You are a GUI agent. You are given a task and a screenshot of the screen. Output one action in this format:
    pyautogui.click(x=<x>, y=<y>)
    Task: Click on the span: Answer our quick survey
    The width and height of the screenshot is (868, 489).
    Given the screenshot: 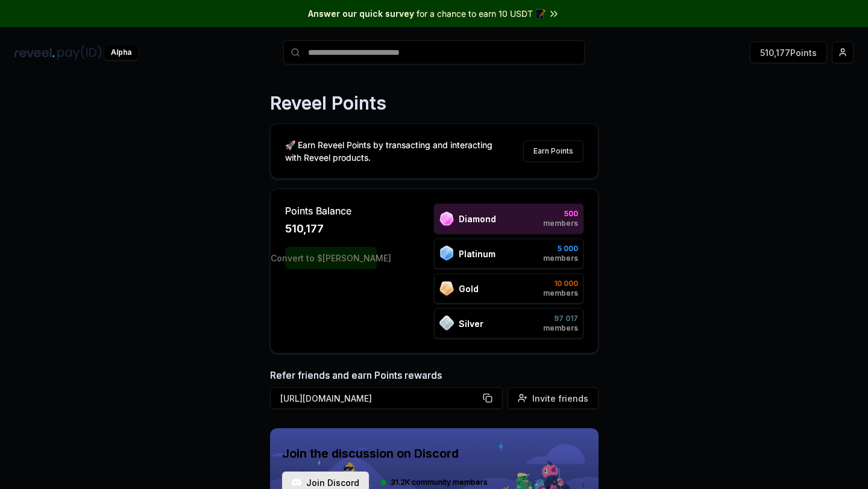 What is the action you would take?
    pyautogui.click(x=361, y=14)
    